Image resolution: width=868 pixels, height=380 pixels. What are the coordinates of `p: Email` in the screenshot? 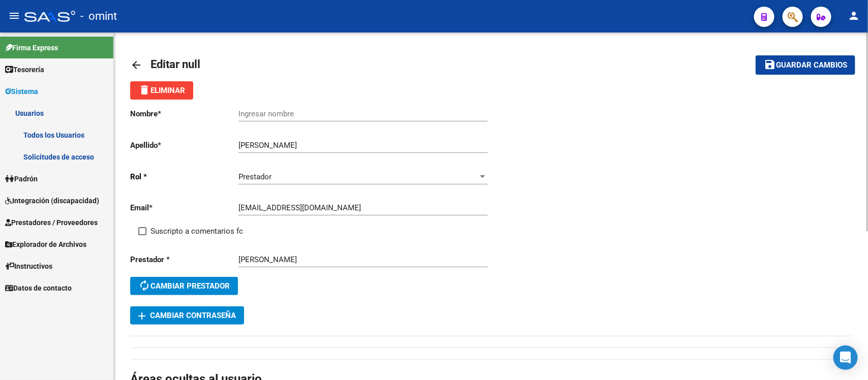 It's located at (184, 208).